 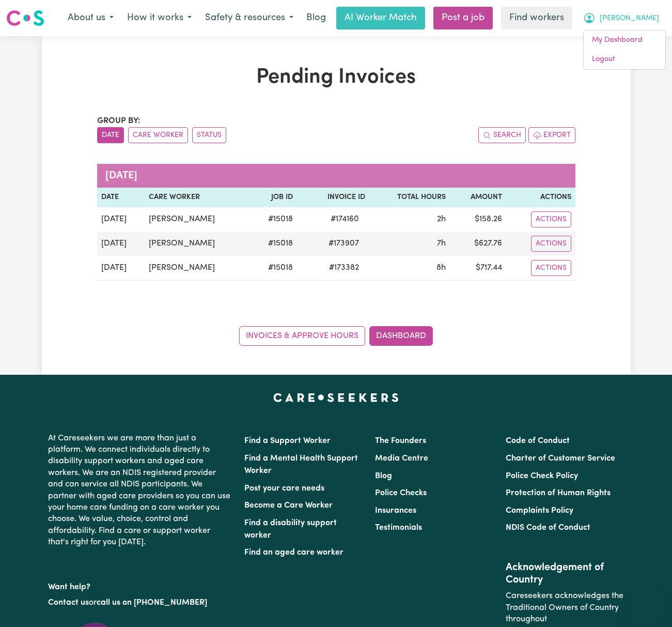 I want to click on a: Find a disability support worker, so click(x=290, y=529).